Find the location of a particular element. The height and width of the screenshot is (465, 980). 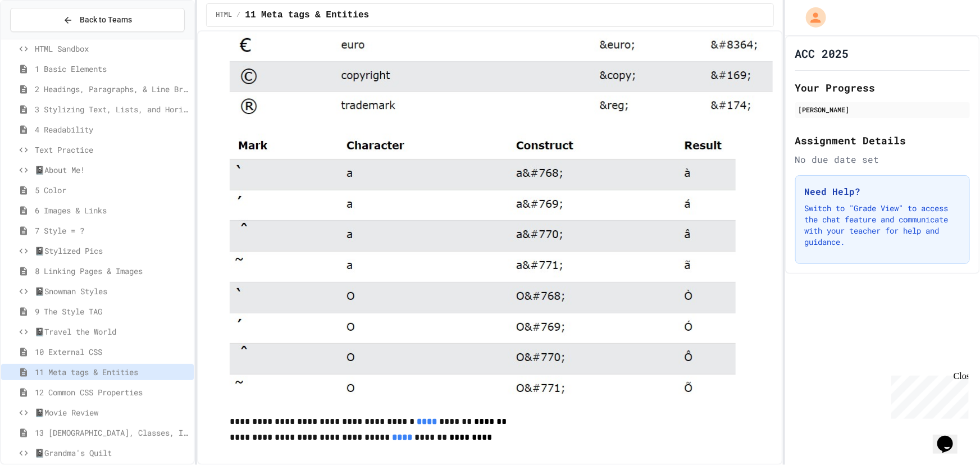

div: Chat with us now!Close is located at coordinates (41, 38).